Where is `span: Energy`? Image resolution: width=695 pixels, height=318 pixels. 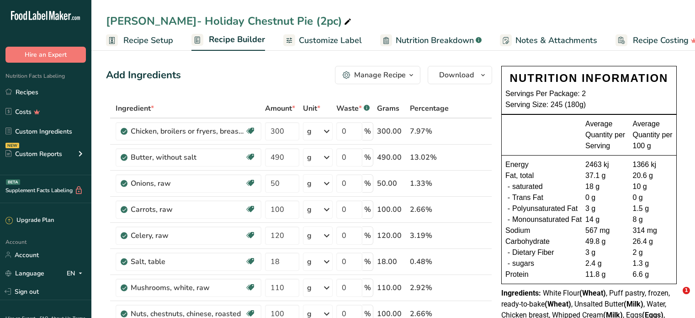 span: Energy is located at coordinates (517, 165).